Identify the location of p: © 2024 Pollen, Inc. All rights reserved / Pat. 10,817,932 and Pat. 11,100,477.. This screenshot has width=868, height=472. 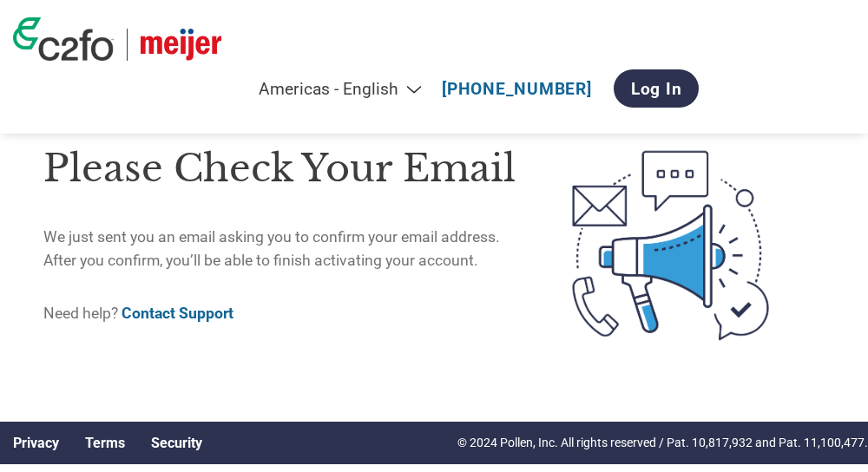
(662, 442).